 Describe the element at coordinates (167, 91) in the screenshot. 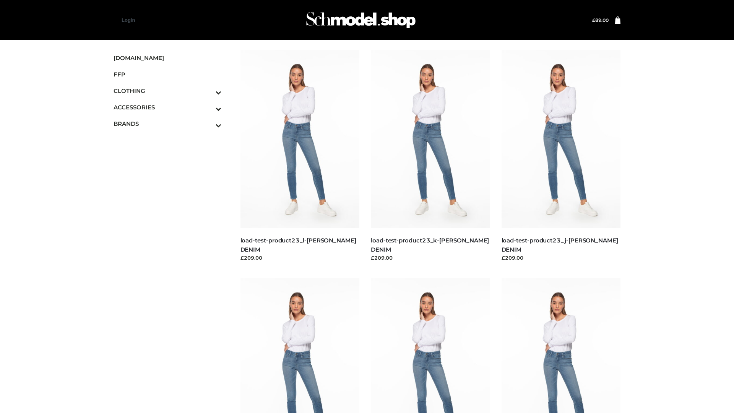

I see `span: CLOTHING` at that location.